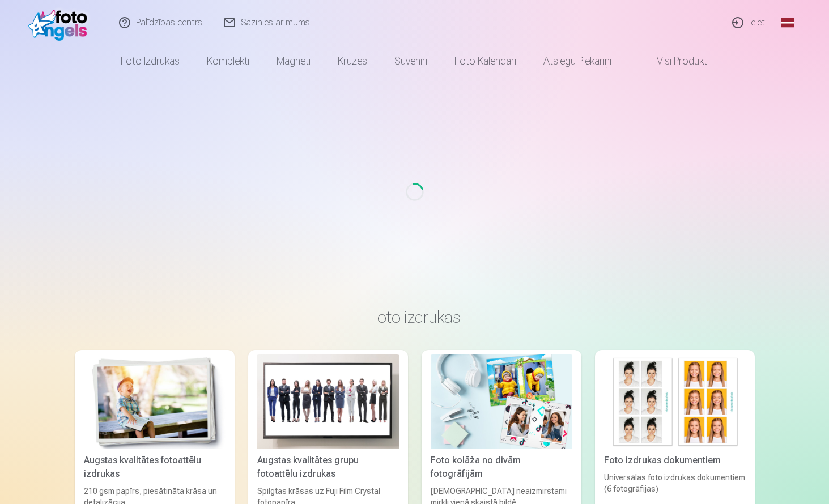 The width and height of the screenshot is (829, 504). What do you see at coordinates (675, 402) in the screenshot?
I see `img: Foto izdrukas dokumentiem` at bounding box center [675, 402].